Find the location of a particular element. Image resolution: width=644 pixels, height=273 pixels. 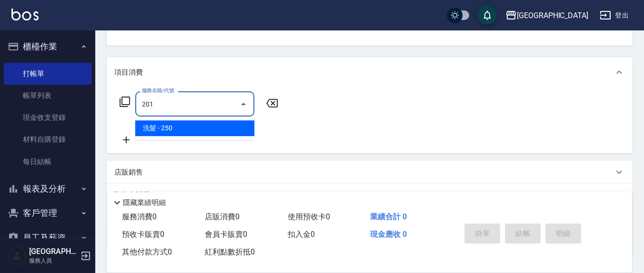

span: 業績合計 0 is located at coordinates (388, 217).